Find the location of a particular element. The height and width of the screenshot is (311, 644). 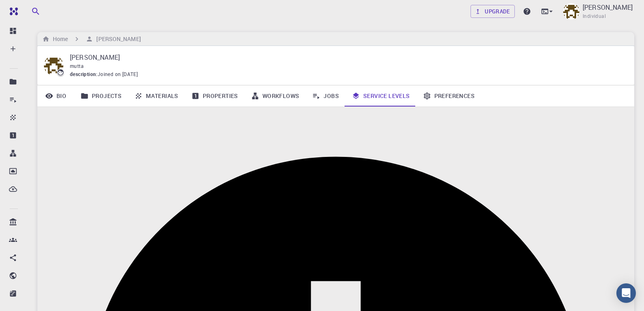

a: Workflows is located at coordinates (275, 96).